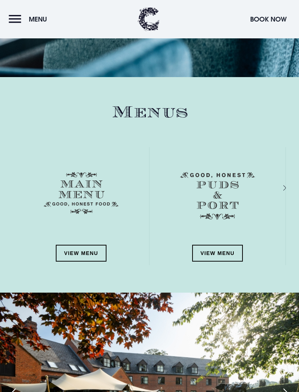  What do you see at coordinates (217, 196) in the screenshot?
I see `img: Menu puds and port` at bounding box center [217, 196].